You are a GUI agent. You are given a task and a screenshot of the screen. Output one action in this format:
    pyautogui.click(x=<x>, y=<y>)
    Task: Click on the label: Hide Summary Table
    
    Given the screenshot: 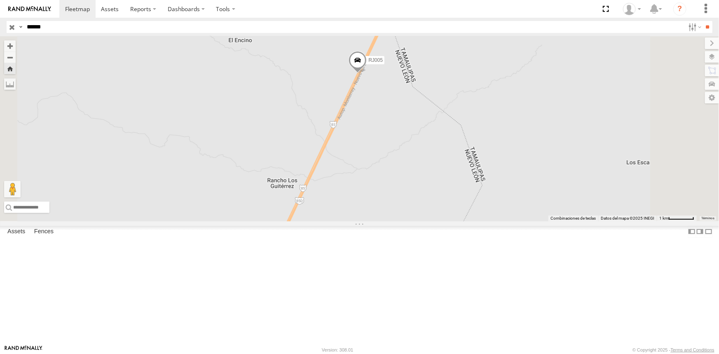 What is the action you would take?
    pyautogui.click(x=709, y=232)
    